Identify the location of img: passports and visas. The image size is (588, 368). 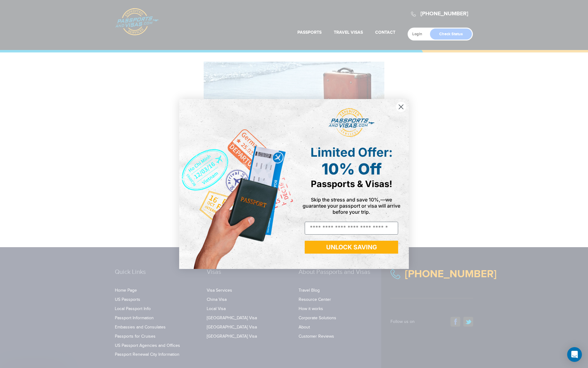
(351, 123).